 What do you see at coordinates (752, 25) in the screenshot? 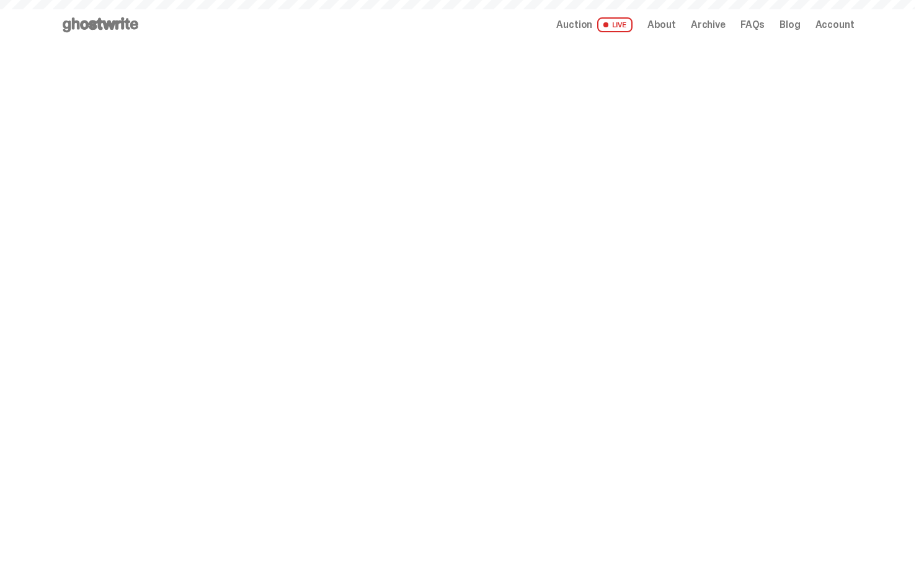
I see `a: FAQs` at bounding box center [752, 25].